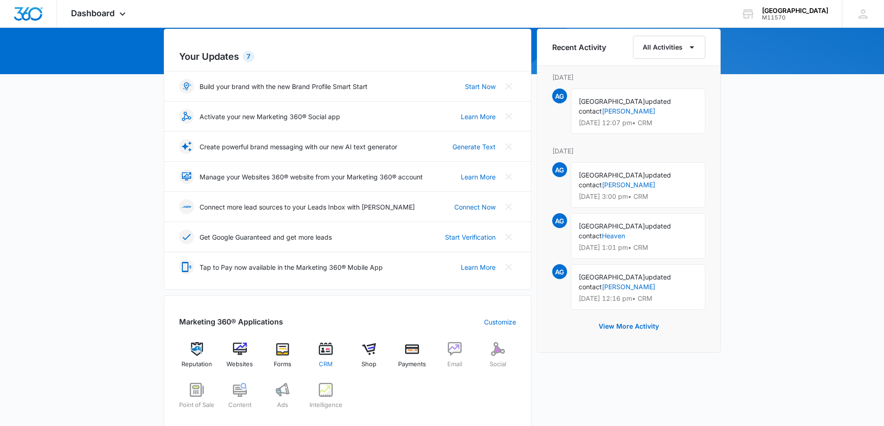  What do you see at coordinates (500, 322) in the screenshot?
I see `a: Customize` at bounding box center [500, 322].